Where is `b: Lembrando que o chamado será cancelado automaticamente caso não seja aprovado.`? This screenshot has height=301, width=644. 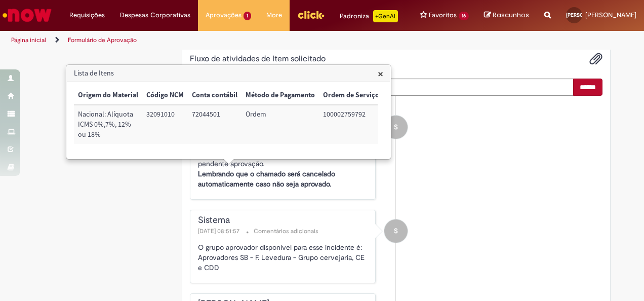
b: Lembrando que o chamado será cancelado automaticamente caso não seja aprovado. is located at coordinates (266, 179).